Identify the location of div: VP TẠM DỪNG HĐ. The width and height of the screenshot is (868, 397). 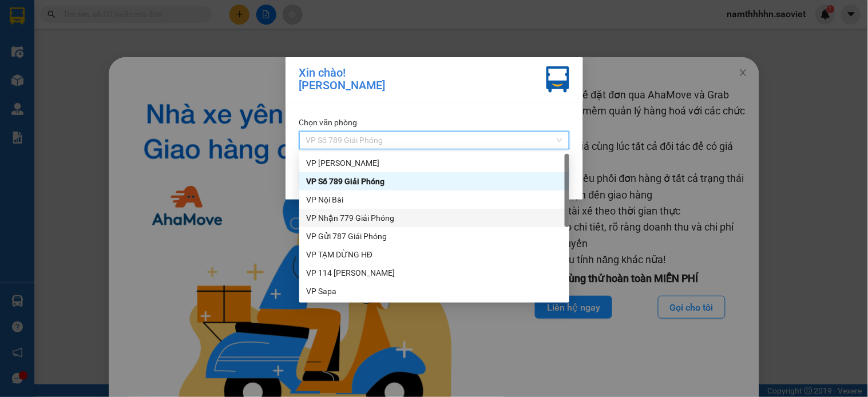
(434, 254).